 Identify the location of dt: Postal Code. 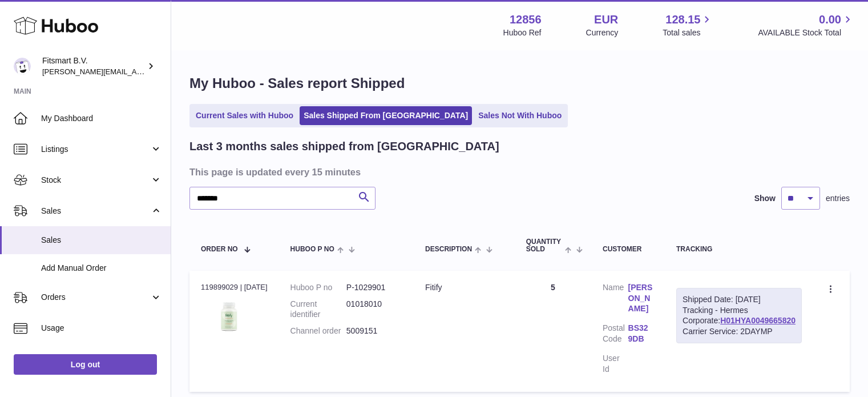
(615, 334).